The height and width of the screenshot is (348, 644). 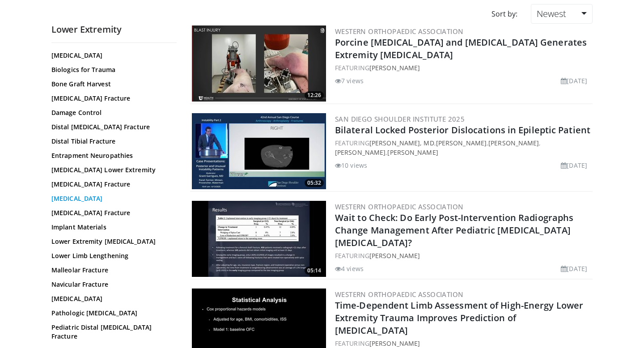 What do you see at coordinates (112, 70) in the screenshot?
I see `a: Biologics for Trauma` at bounding box center [112, 70].